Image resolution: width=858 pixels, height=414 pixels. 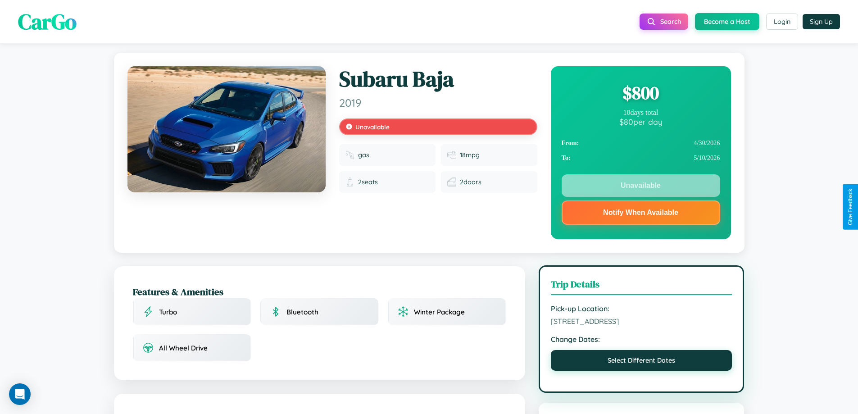 I want to click on img: Doors, so click(x=452, y=182).